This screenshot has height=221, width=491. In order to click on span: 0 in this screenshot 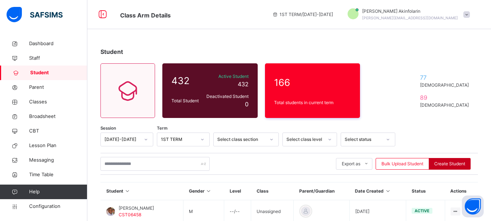, I will do `click(247, 104)`.